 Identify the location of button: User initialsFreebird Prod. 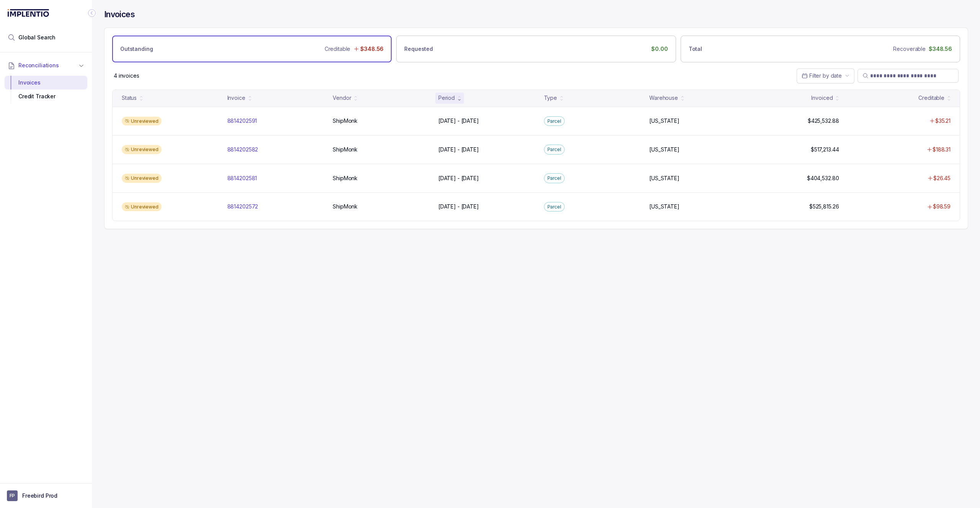
(46, 496).